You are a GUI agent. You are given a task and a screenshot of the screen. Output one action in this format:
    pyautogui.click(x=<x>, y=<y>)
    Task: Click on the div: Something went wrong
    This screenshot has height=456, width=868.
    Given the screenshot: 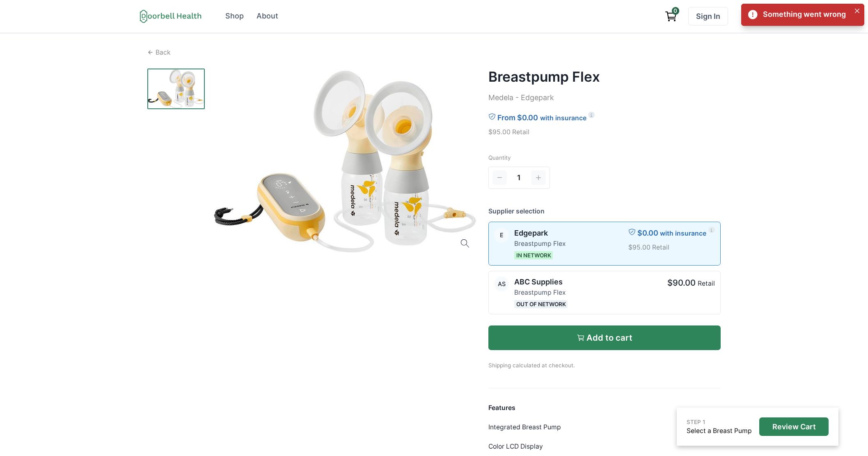 What is the action you would take?
    pyautogui.click(x=804, y=15)
    